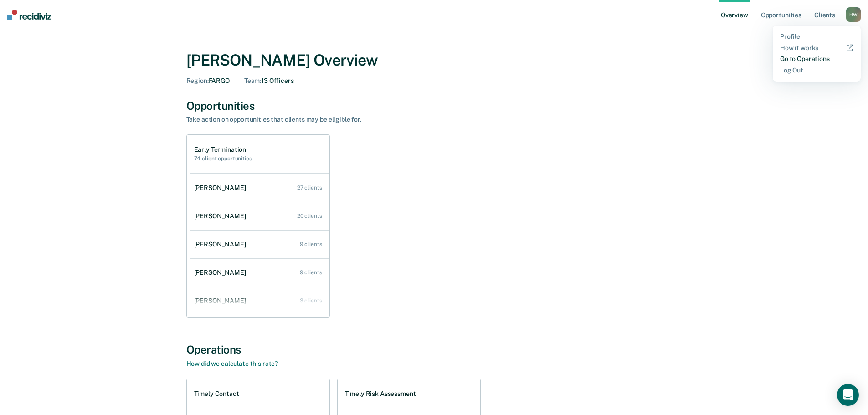  Describe the element at coordinates (816, 71) in the screenshot. I see `a: Log Out` at that location.